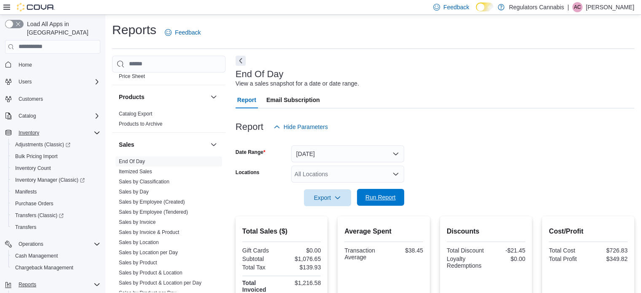 This screenshot has height=293, width=641. What do you see at coordinates (301, 127) in the screenshot?
I see `button: Hide Parameters` at bounding box center [301, 127].